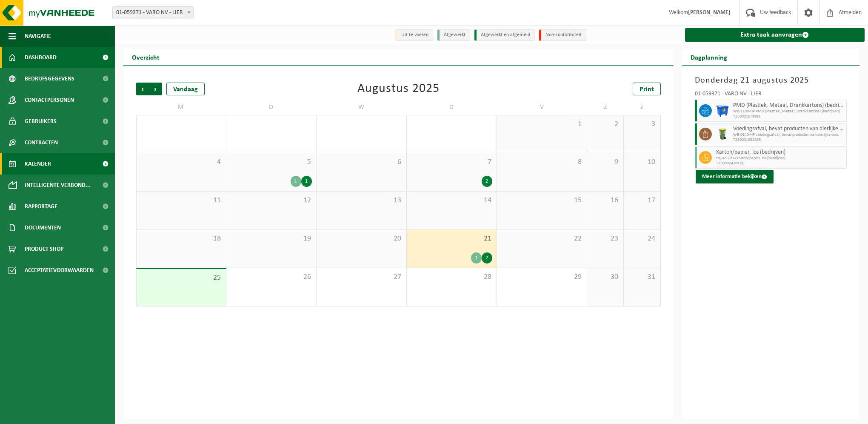 This screenshot has height=424, width=868. What do you see at coordinates (788, 135) in the screenshot?
I see `span: WB-0140-HP voedingsafval, bevat producten van dierlijke oors` at bounding box center [788, 135].